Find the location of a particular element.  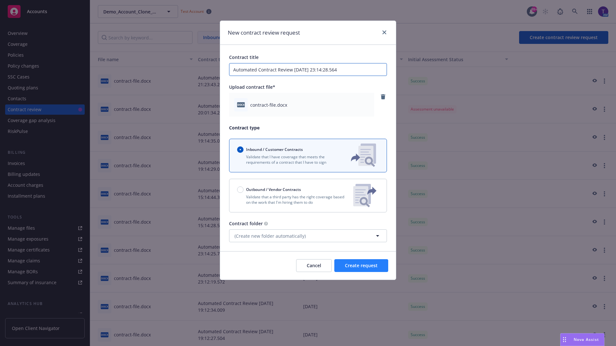

p: Validate that a third party has the right coverage based on the work that I'm hiring them to do is located at coordinates (293, 200).